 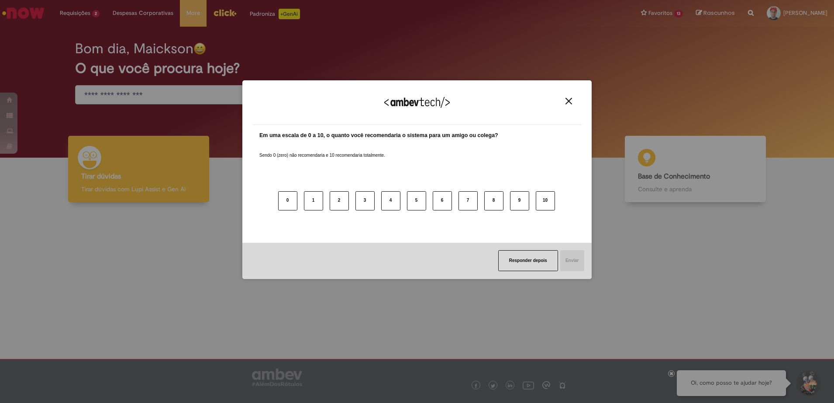 What do you see at coordinates (417, 102) in the screenshot?
I see `img: Logo Ambevtech` at bounding box center [417, 102].